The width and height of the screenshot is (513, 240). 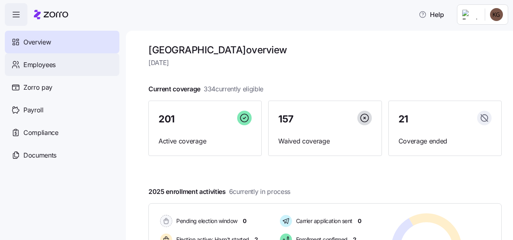 I want to click on a: Payroll, so click(x=62, y=110).